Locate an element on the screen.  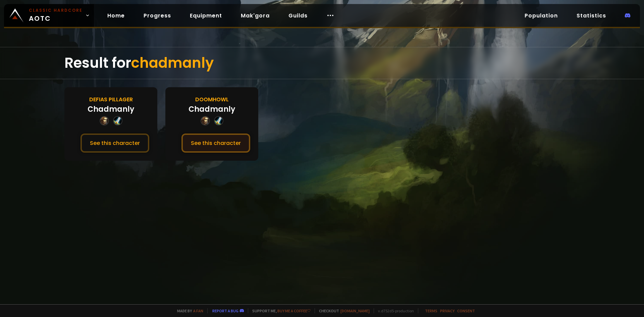
a: Guilds is located at coordinates (298, 16).